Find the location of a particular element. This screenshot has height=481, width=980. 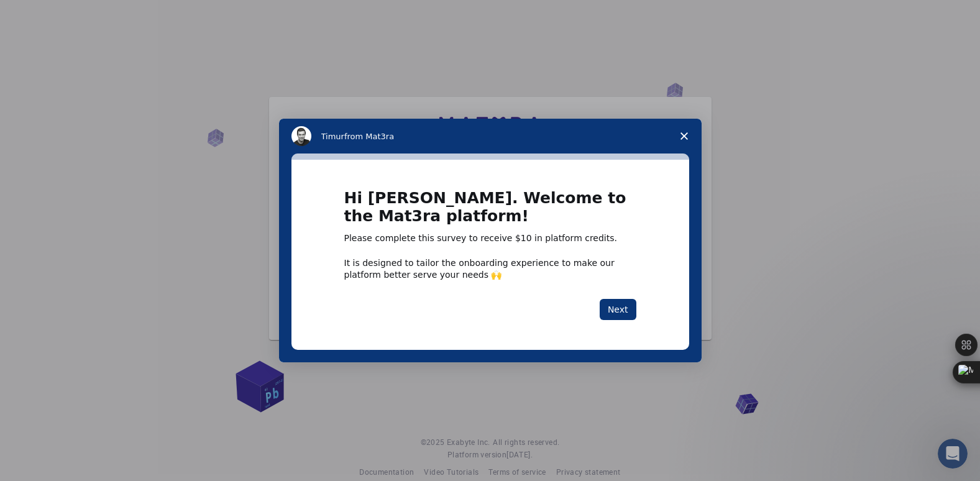

img: Profile image for Timur is located at coordinates (301, 136).